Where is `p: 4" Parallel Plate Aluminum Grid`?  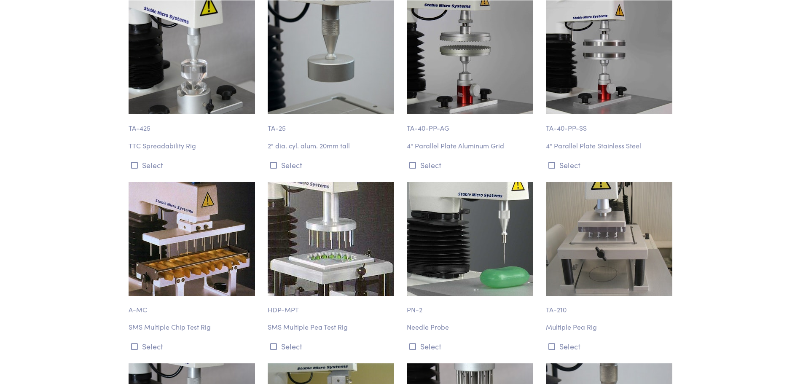 p: 4" Parallel Plate Aluminum Grid is located at coordinates (471, 146).